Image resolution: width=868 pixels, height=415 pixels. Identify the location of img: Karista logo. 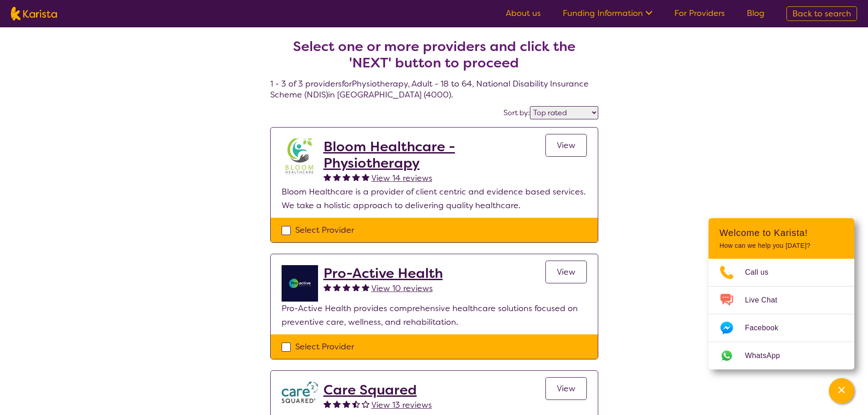
(33, 14).